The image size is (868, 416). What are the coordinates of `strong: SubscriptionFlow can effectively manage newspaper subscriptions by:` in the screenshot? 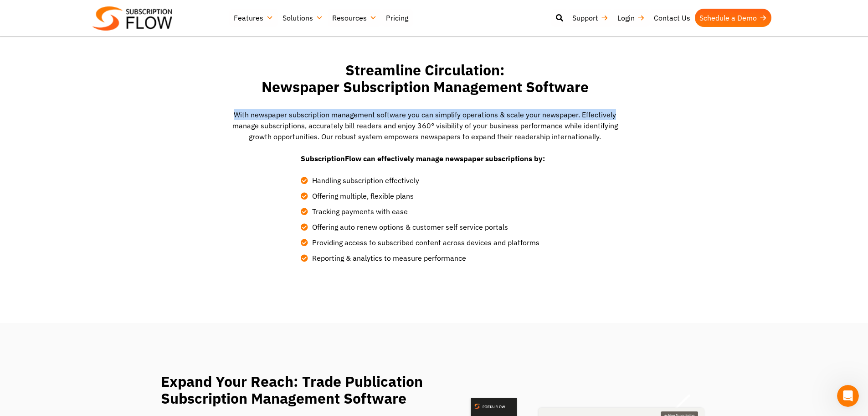 It's located at (423, 159).